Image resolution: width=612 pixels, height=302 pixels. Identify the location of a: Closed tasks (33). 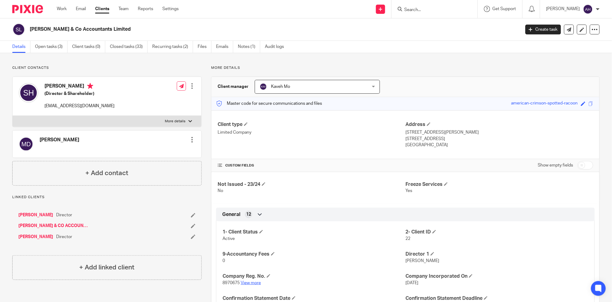
(129, 47).